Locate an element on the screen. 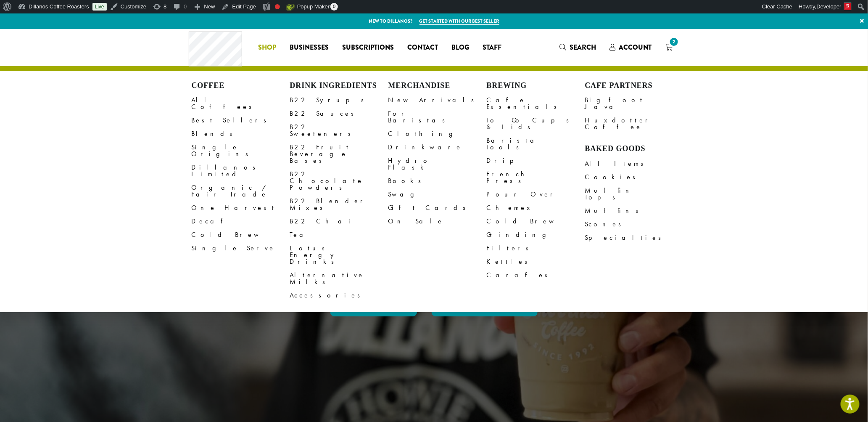  a: Scones is located at coordinates (634, 224).